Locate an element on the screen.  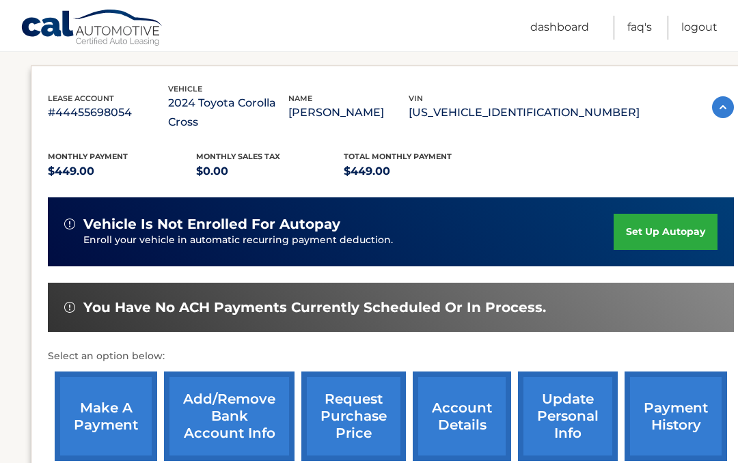
a: account details is located at coordinates (462, 416).